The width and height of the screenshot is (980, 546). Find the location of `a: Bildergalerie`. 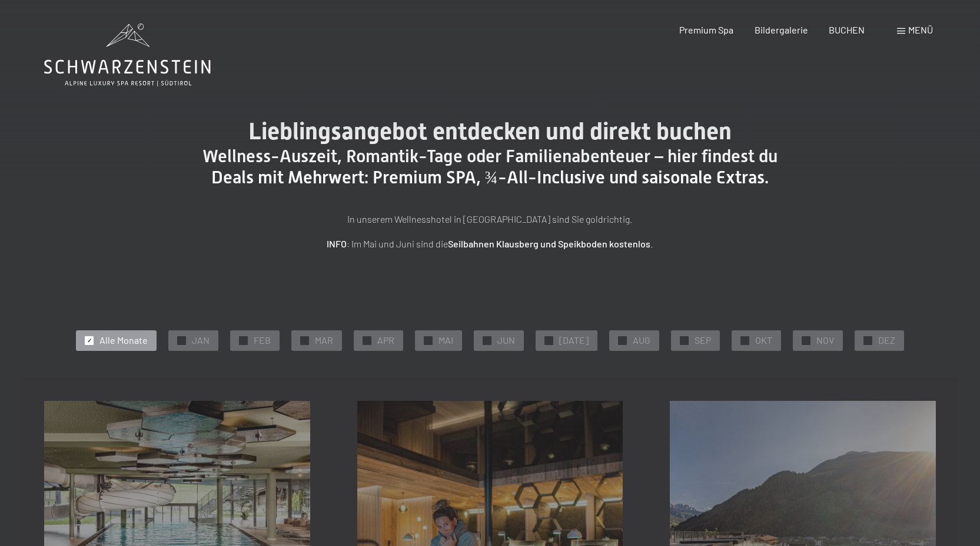

a: Bildergalerie is located at coordinates (781, 29).